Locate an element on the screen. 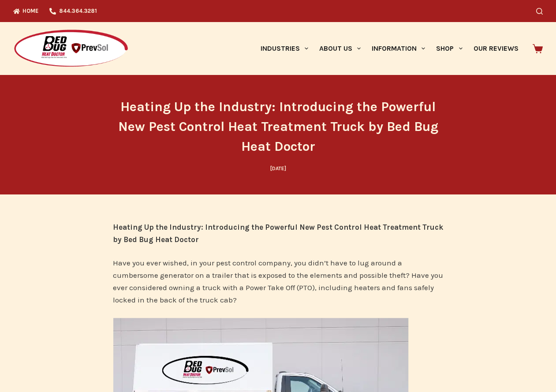 Image resolution: width=556 pixels, height=392 pixels. button: Search is located at coordinates (539, 11).